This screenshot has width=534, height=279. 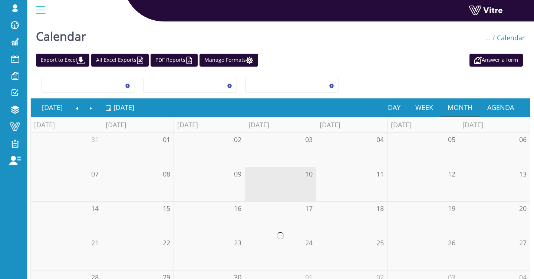 I want to click on img: appointment_white2.png, so click(x=478, y=60).